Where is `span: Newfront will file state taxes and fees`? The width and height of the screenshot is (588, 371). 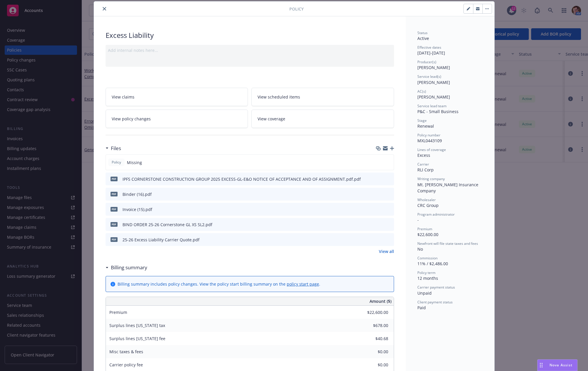
span: Newfront will file state taxes and fees is located at coordinates (447, 243).